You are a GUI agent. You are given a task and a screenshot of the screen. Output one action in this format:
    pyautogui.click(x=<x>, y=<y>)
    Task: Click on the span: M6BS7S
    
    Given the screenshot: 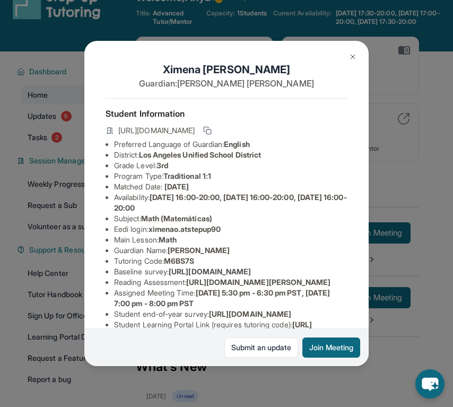 What is the action you would take?
    pyautogui.click(x=179, y=260)
    